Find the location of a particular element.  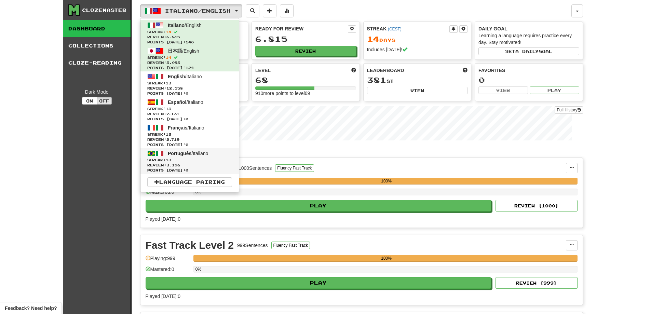

div: 6.815 is located at coordinates (305, 39).